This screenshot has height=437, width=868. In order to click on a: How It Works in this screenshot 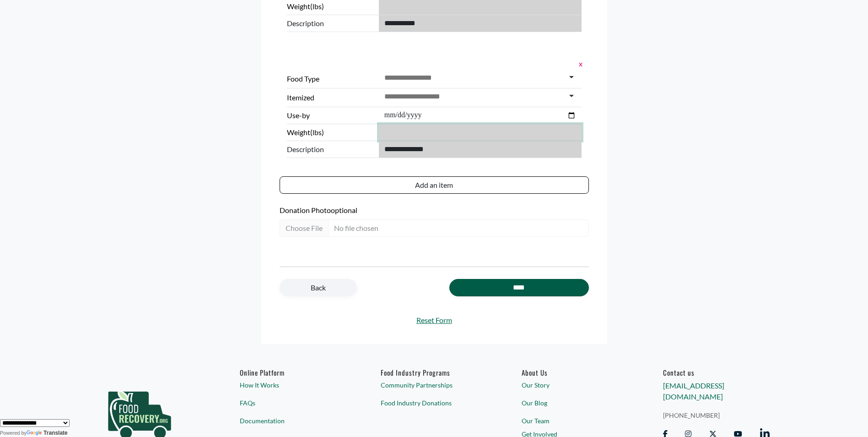, I will do `click(293, 385)`.